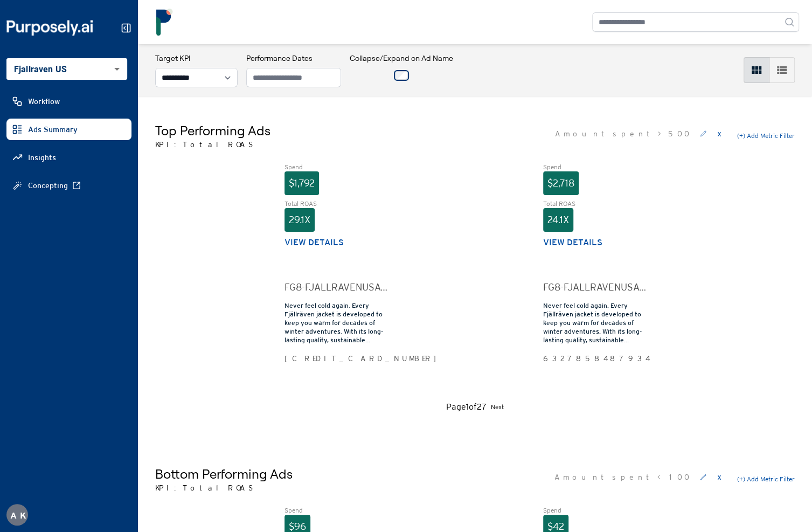 This screenshot has height=532, width=812. What do you see at coordinates (466, 407) in the screenshot?
I see `div: Page 1 of 27` at bounding box center [466, 407].